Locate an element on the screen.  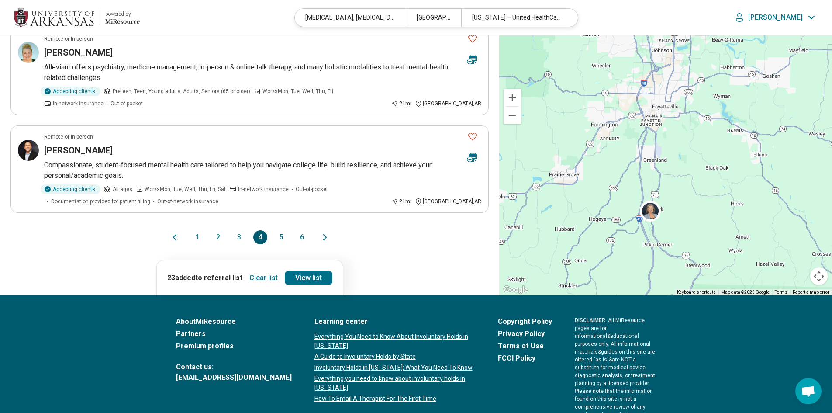
button: Zoom out is located at coordinates (512, 115).